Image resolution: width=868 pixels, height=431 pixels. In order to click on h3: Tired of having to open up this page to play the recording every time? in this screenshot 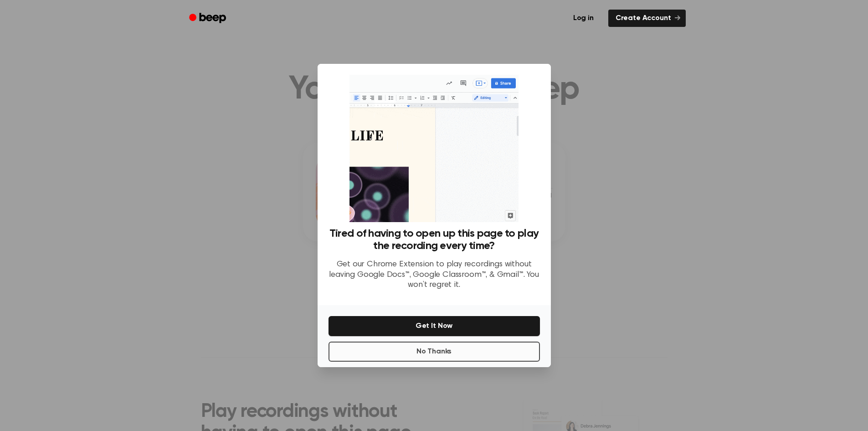, I will do `click(434, 240)`.